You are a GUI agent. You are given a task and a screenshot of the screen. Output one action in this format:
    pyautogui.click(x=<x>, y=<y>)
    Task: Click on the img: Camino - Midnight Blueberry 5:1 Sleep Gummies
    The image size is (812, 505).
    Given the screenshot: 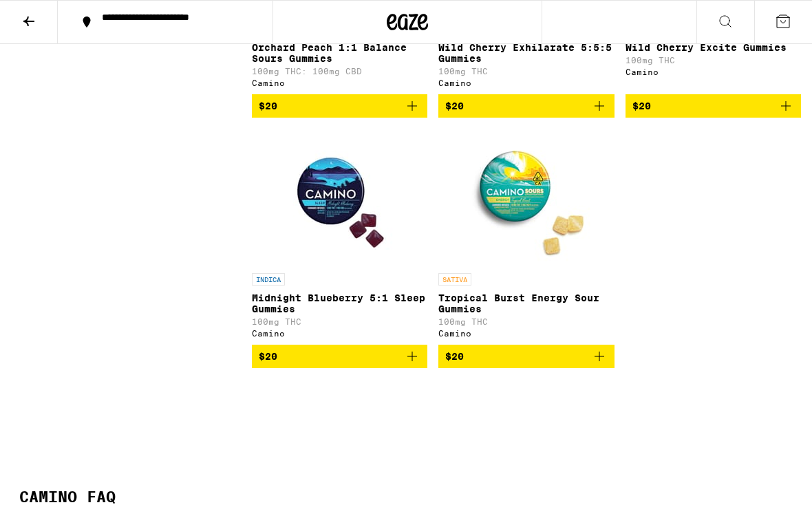 What is the action you would take?
    pyautogui.click(x=340, y=198)
    